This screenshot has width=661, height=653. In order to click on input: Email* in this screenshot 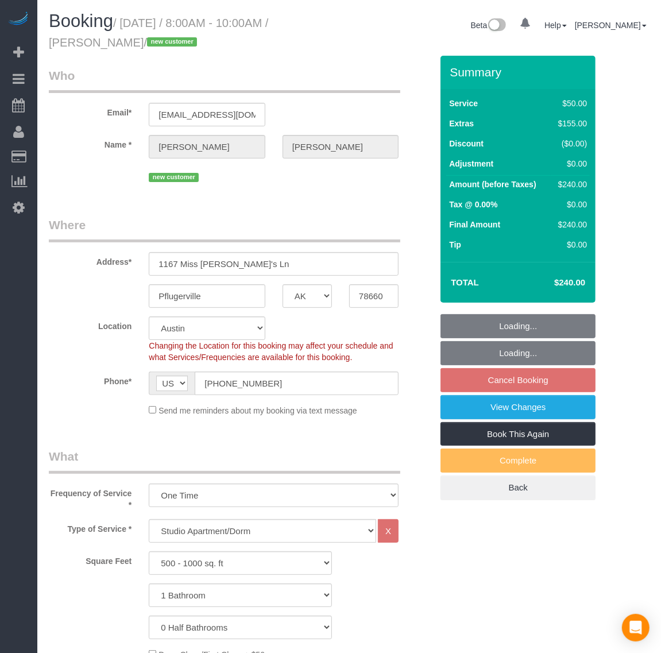, I will do `click(207, 114)`.